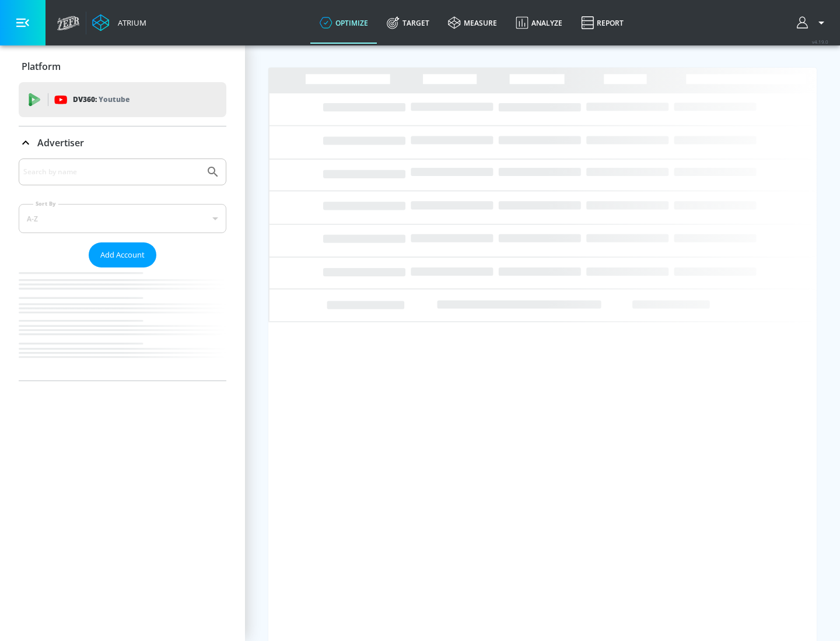 This screenshot has height=641, width=840. I want to click on a: measure, so click(472, 23).